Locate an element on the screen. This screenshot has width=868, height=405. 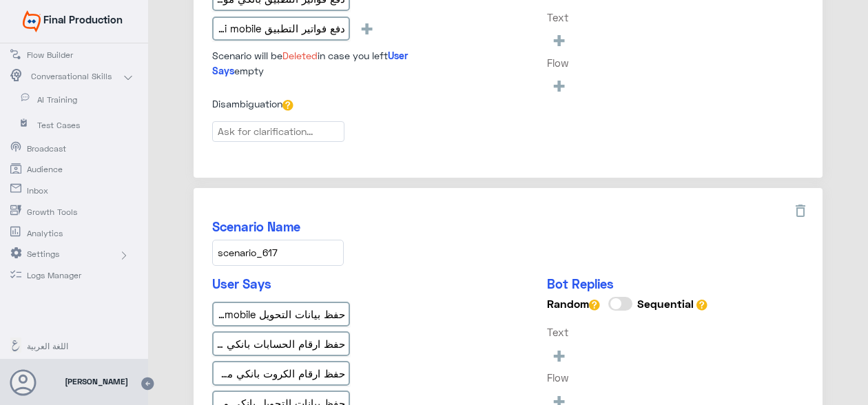
input: حفظ ارقام الحسابات بانكي موبايل is located at coordinates (281, 344).